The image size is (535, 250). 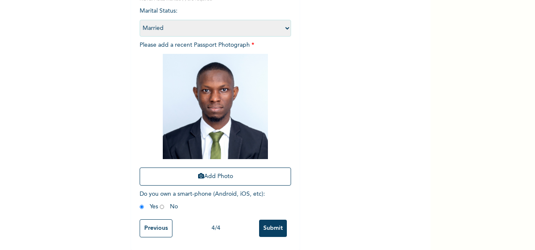 I want to click on input: Submit, so click(x=273, y=228).